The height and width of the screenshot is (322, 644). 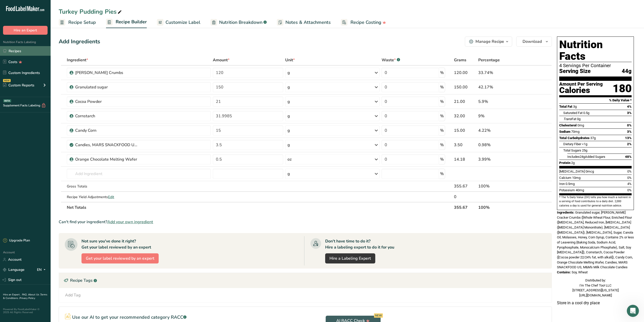 I want to click on i: Trans, so click(x=567, y=119).